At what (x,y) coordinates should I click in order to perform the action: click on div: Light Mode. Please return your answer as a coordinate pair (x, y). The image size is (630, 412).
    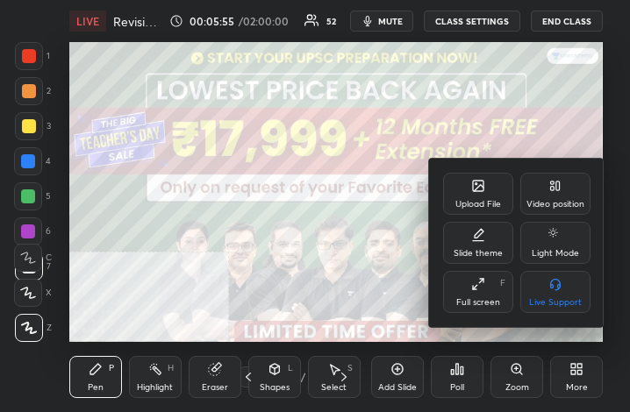
    Looking at the image, I should click on (555, 253).